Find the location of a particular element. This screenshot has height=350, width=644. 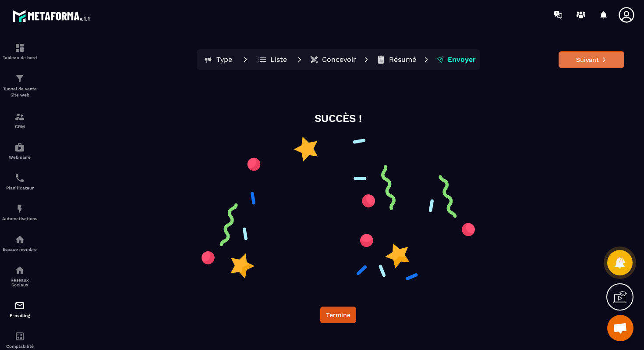

button: Concevoir is located at coordinates (333, 60).